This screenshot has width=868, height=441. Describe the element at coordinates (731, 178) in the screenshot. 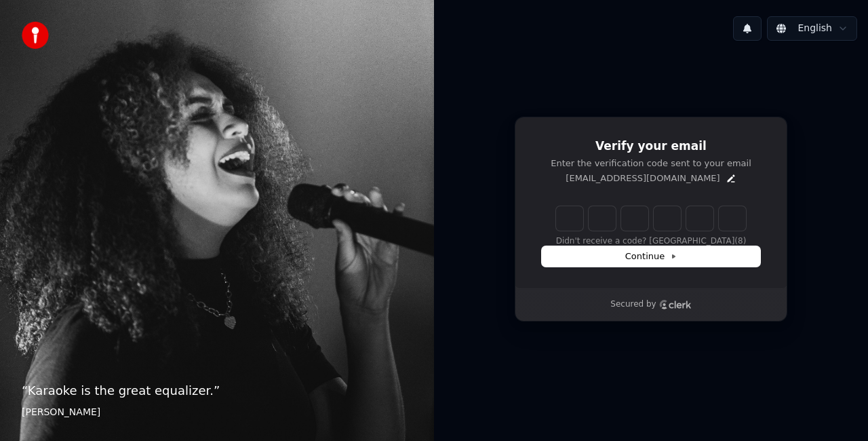

I see `button: Edit` at that location.